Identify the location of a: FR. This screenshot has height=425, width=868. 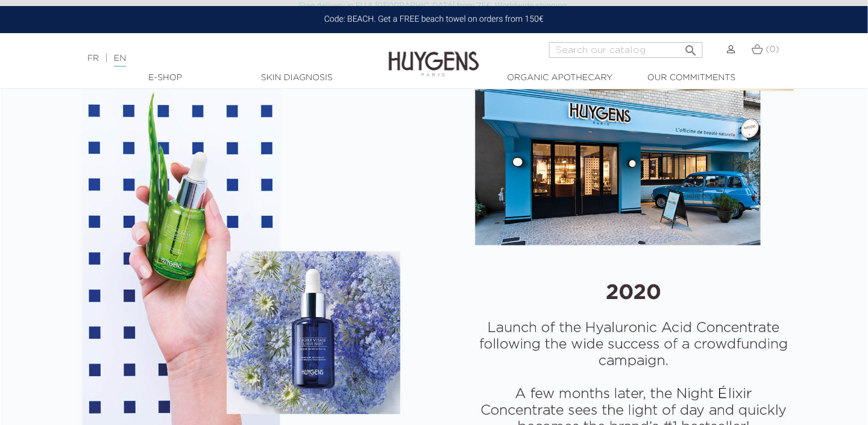
(93, 59).